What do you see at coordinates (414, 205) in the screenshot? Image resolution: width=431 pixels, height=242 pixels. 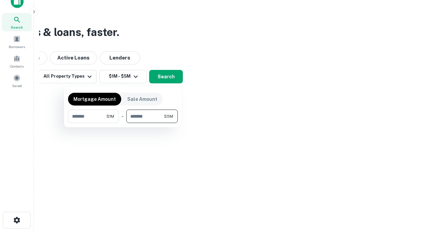 I see `div: Chat Widget` at bounding box center [414, 205].